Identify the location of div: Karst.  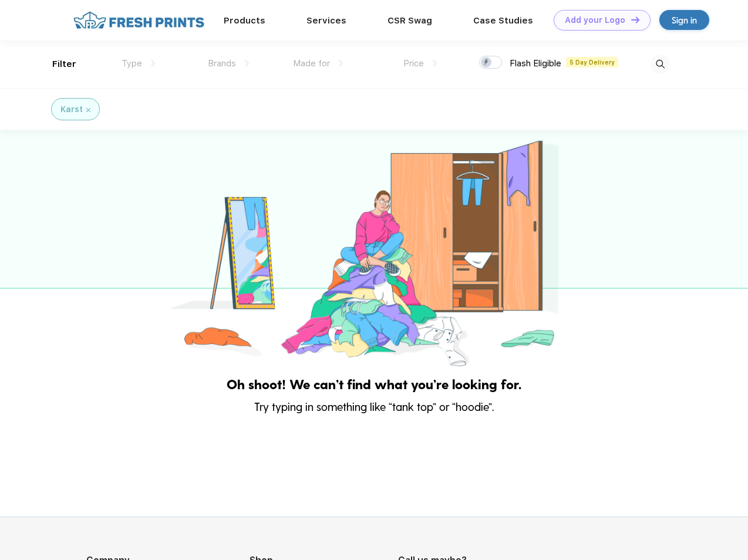
(71, 109).